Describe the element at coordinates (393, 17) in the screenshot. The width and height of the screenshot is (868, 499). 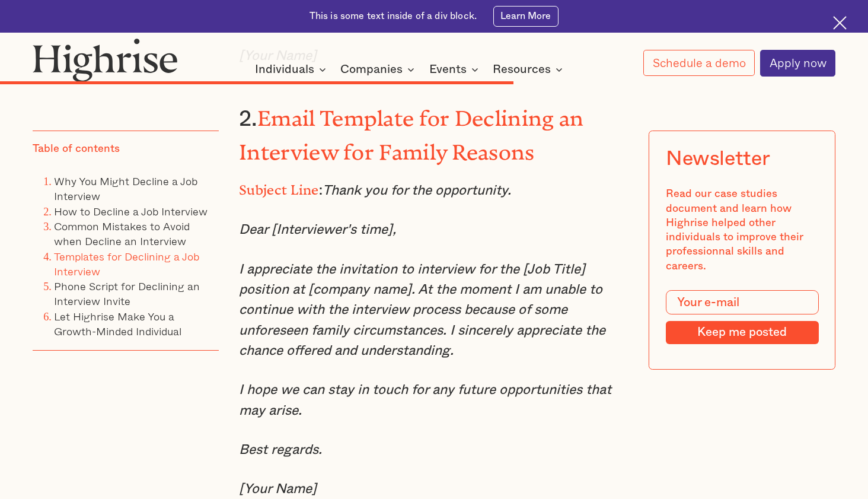
I see `div: This is some text inside of a div block.` at that location.